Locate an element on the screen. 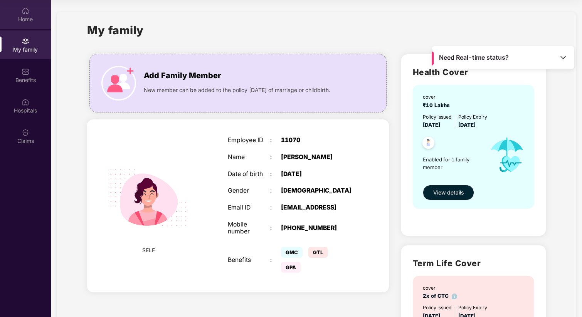  span: 2x of CTC is located at coordinates (440, 296).